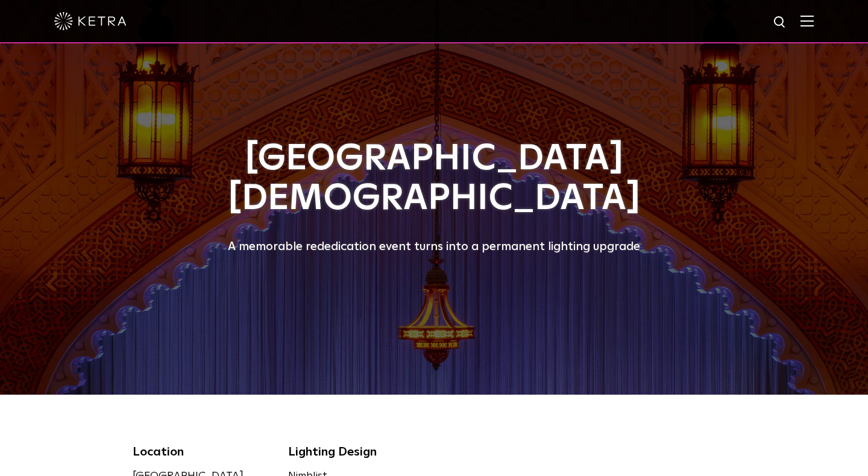  I want to click on div: A memorable rededication event turns into a permanent lighting upgrade, so click(434, 246).